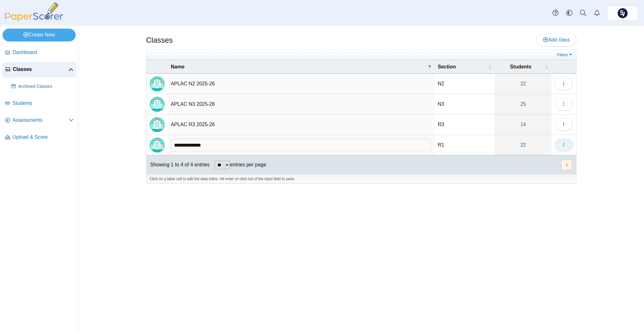  I want to click on a: PaperScorer, so click(34, 20).